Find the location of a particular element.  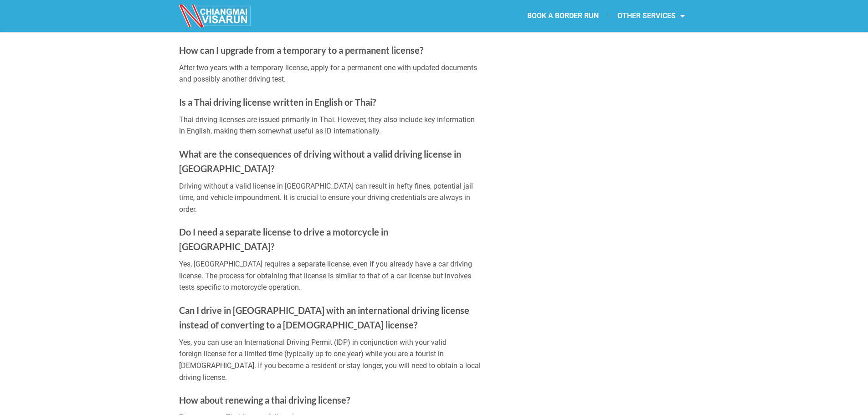

p: After two years with a temporary license, apply for a permanent one with updated documents and po... is located at coordinates (330, 74).